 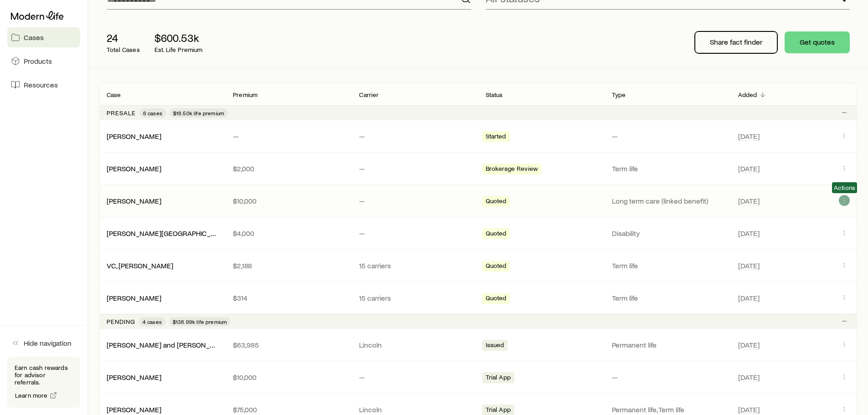 I want to click on p: Premium, so click(x=245, y=95).